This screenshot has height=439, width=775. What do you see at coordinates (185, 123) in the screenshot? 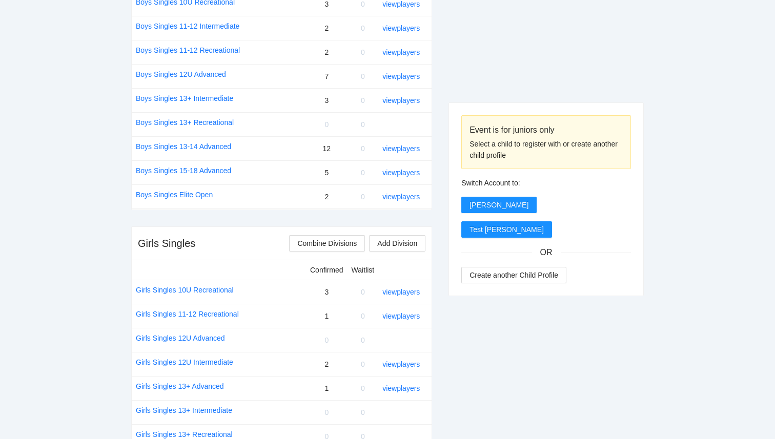
I see `a: Boys Singles 13+ Recreational` at bounding box center [185, 123].